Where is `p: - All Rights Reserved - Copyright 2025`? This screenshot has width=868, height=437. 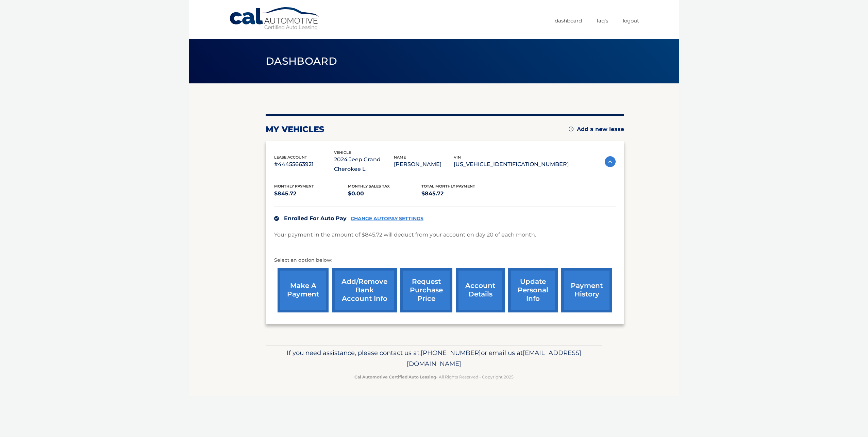
p: - All Rights Reserved - Copyright 2025 is located at coordinates (434, 377).